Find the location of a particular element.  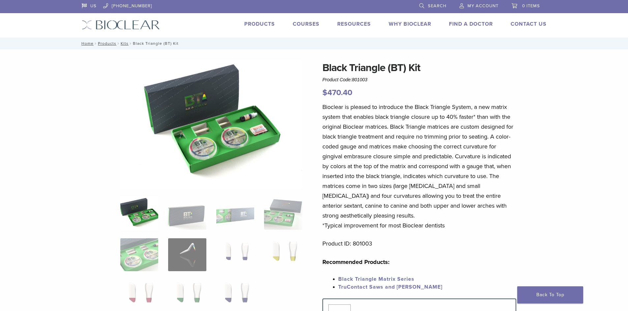

img: Black Triangle (BT) Kit - Image 5 is located at coordinates (139, 255).